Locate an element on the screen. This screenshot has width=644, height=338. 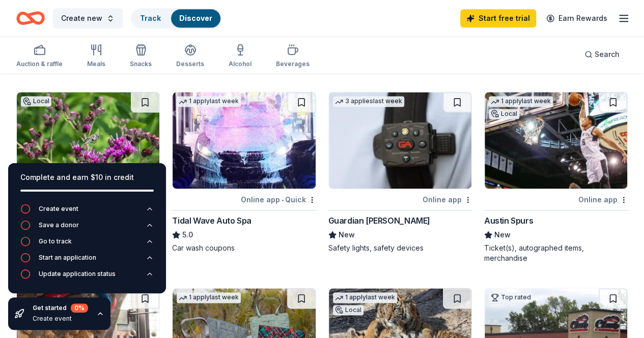
img: Image for Guardian Angel Device is located at coordinates (400, 140).